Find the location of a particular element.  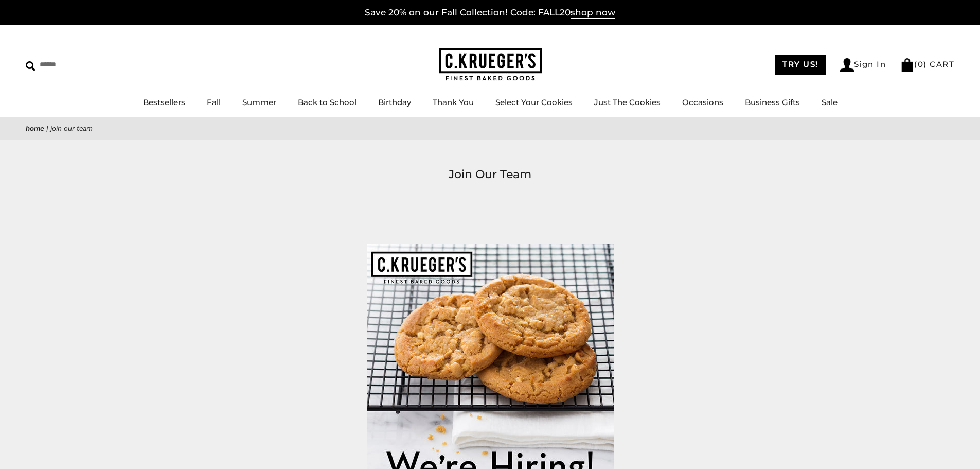

a: Save 20% on our Fall Collection! Code: FALL20shop now is located at coordinates (490, 13).